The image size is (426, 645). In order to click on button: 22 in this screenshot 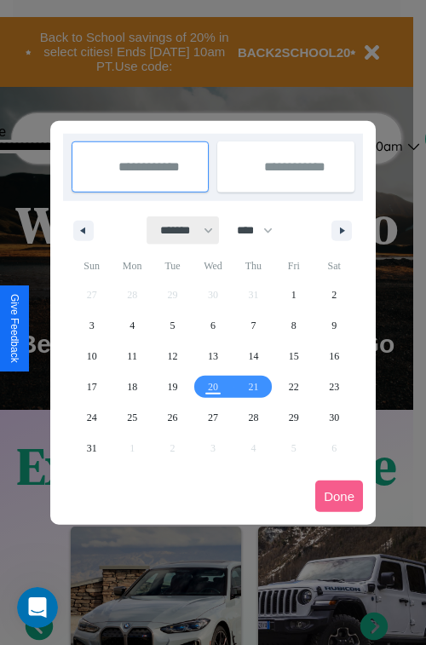, I will do `click(293, 387)`.